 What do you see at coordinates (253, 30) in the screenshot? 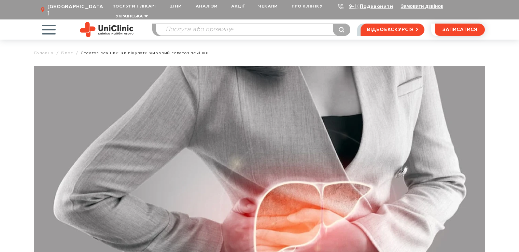
I see `input: Послуга або прізвище` at bounding box center [253, 30].